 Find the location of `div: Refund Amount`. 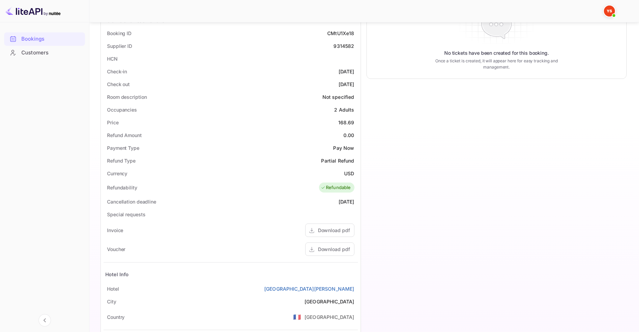

div: Refund Amount is located at coordinates (124, 135).